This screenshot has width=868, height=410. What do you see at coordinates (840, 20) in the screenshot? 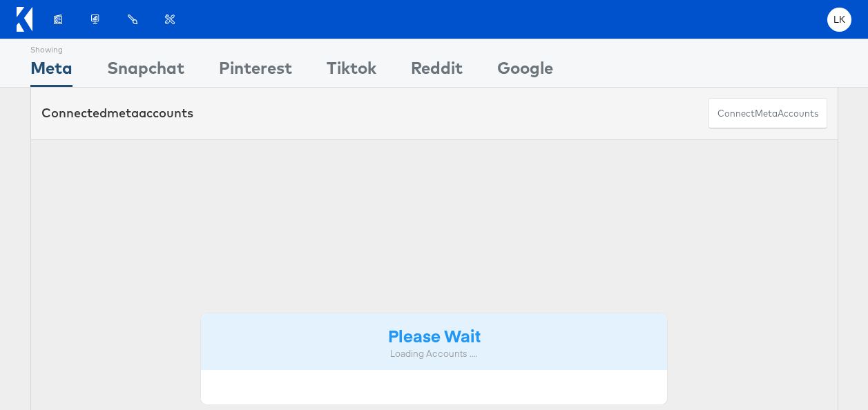
I see `span: LK` at bounding box center [840, 20].